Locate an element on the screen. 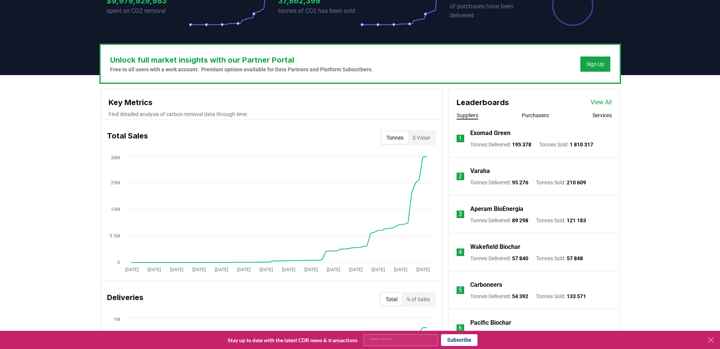 This screenshot has height=349, width=720. tspan: 0 is located at coordinates (118, 263).